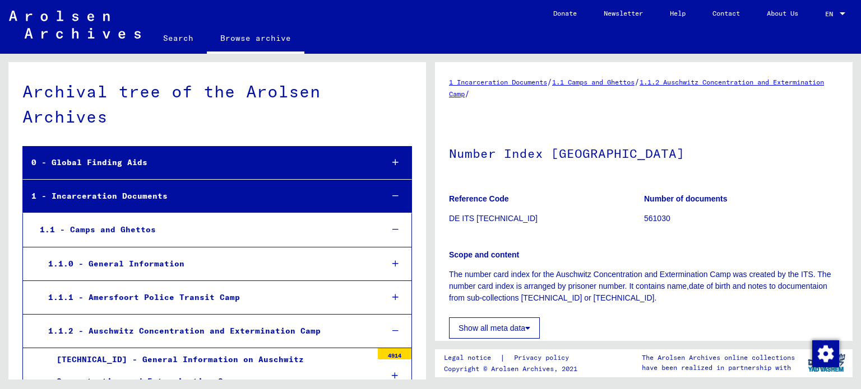  Describe the element at coordinates (741, 219) in the screenshot. I see `p: 561030` at that location.